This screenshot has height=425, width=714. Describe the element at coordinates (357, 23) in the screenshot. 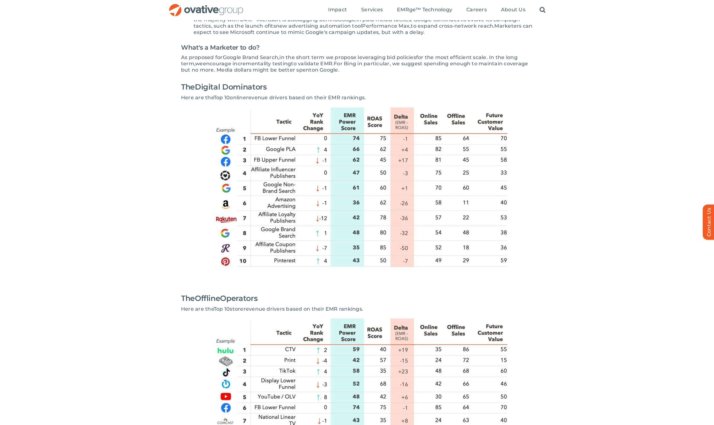

I see `span: continues to evolve its campaign tactics` at that location.